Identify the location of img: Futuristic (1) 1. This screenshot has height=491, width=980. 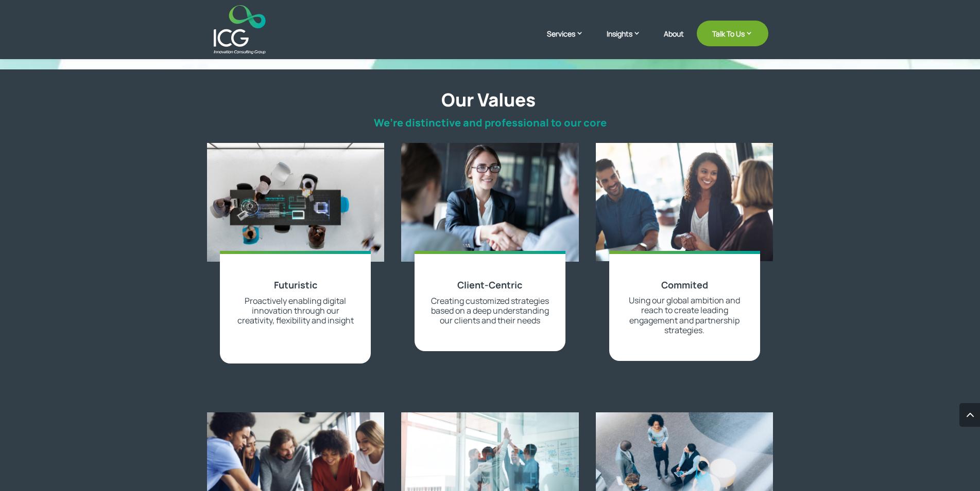
(296, 202).